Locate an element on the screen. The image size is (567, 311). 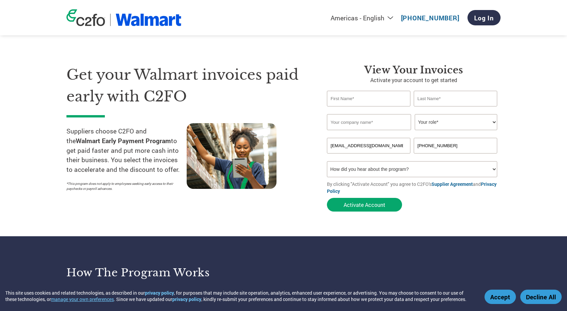
div: Invalid first name or first name is too long is located at coordinates (369, 109).